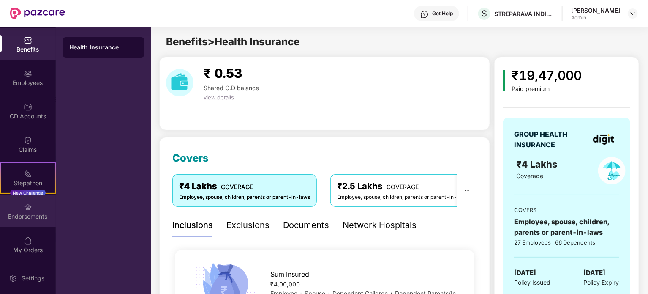 The width and height of the screenshot is (648, 294). What do you see at coordinates (13, 278) in the screenshot?
I see `img: svg+xml;base64,PHN2ZyBpZD0iU2V0dGluZy0yMHgyMCIgeG1sbnM9Imh0dHA6Ly93d3cudzMub3JnLzIwMDAvc3ZnIiB3aW...` at bounding box center [13, 278].